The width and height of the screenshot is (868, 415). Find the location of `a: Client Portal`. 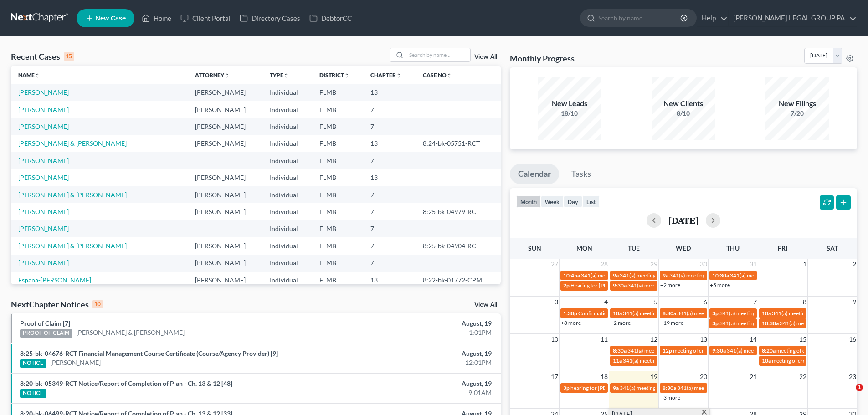

a: Client Portal is located at coordinates (205, 18).